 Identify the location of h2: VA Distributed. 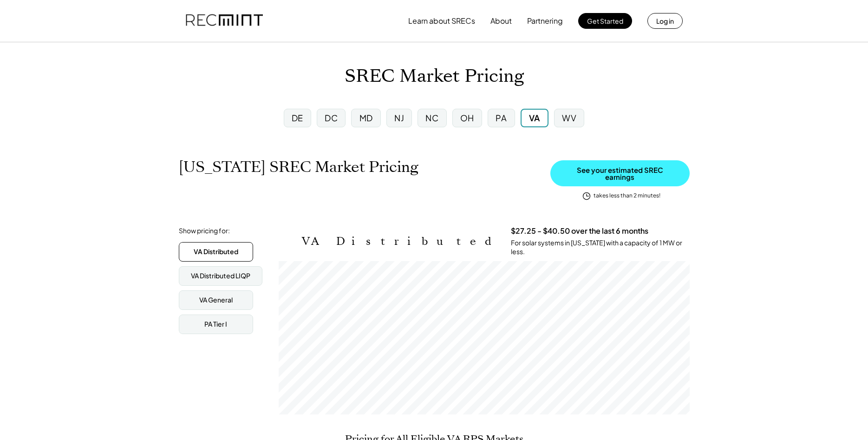
(400, 241).